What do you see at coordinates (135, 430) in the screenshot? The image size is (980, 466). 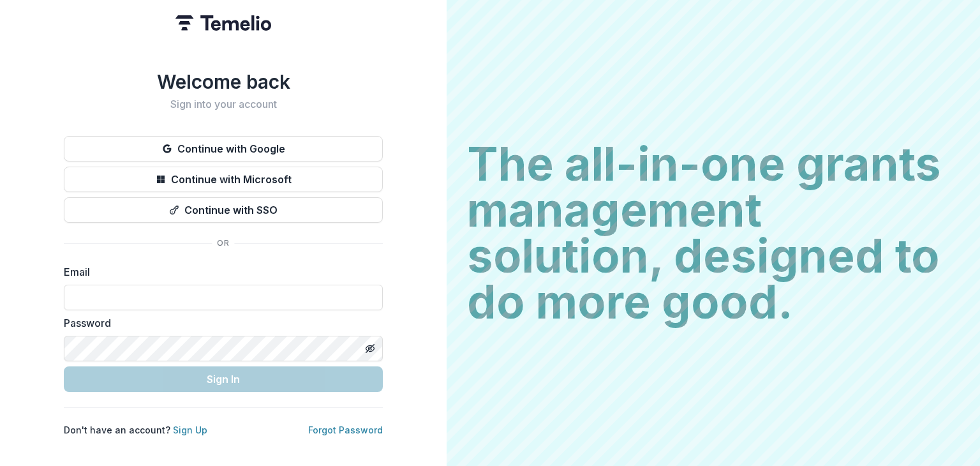 I see `p: Don't have an account?` at bounding box center [135, 430].